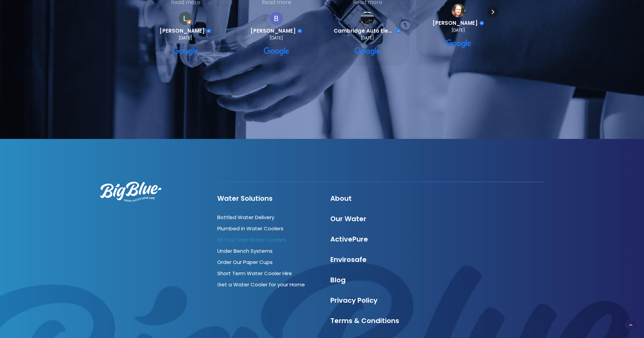 Image resolution: width=644 pixels, height=338 pixels. Describe the element at coordinates (340, 198) in the screenshot. I see `a: About` at that location.